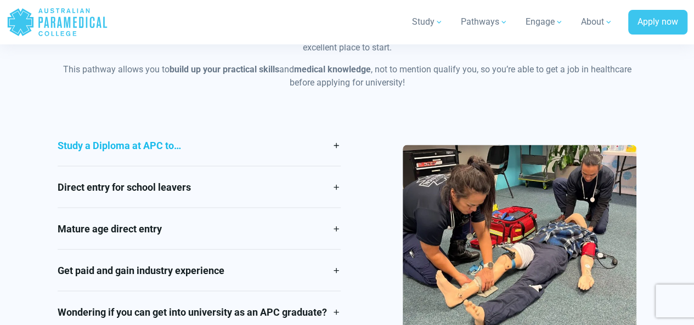 Image resolution: width=694 pixels, height=325 pixels. What do you see at coordinates (658, 22) in the screenshot?
I see `a: Apply now` at bounding box center [658, 22].